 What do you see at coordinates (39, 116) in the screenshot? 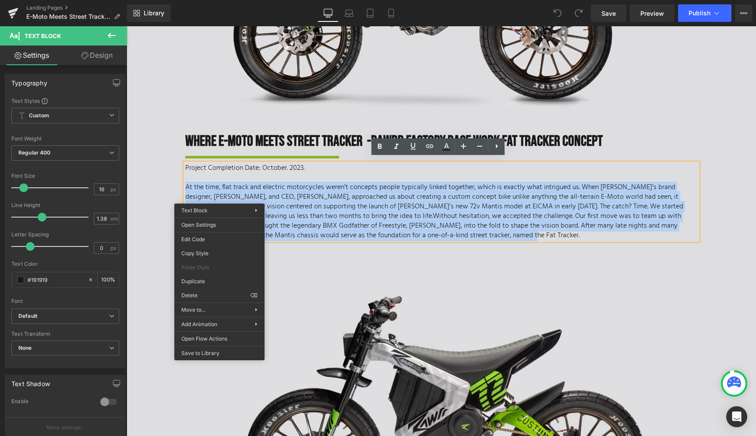
I see `b: Custom` at bounding box center [39, 116].